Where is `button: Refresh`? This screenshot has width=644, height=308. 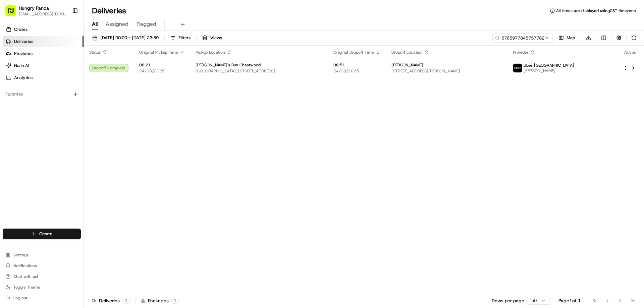
button: Refresh is located at coordinates (634, 38).